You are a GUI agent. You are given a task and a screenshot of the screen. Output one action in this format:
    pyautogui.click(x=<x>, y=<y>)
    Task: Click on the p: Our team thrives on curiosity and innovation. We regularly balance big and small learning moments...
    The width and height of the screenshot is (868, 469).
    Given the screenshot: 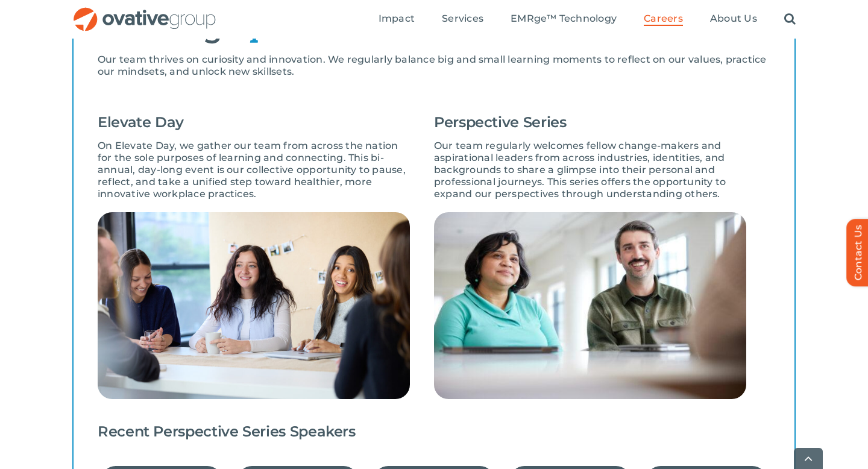 What is the action you would take?
    pyautogui.click(x=434, y=65)
    